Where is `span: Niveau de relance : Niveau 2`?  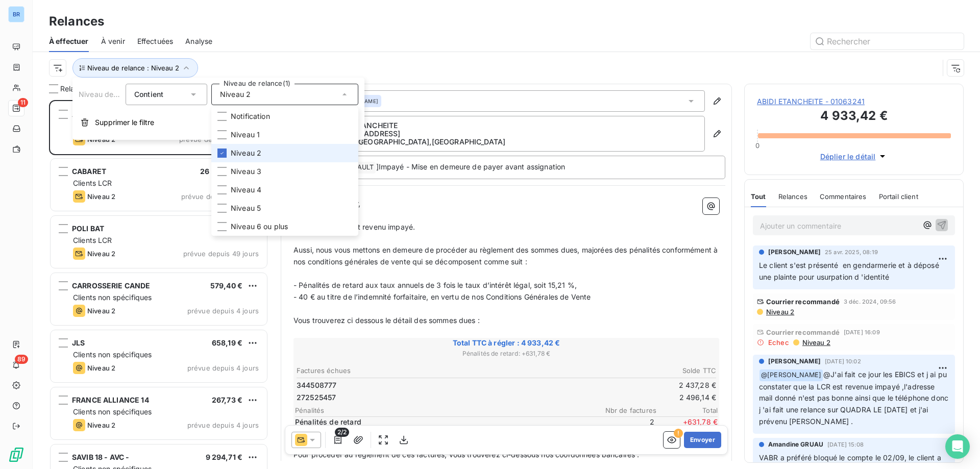 span: Niveau de relance : Niveau 2 is located at coordinates (134, 68).